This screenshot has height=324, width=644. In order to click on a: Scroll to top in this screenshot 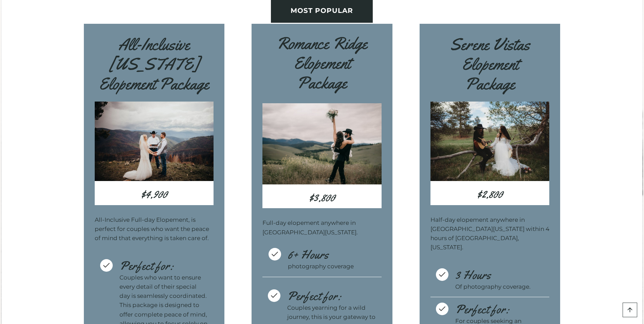, I will do `click(630, 310)`.